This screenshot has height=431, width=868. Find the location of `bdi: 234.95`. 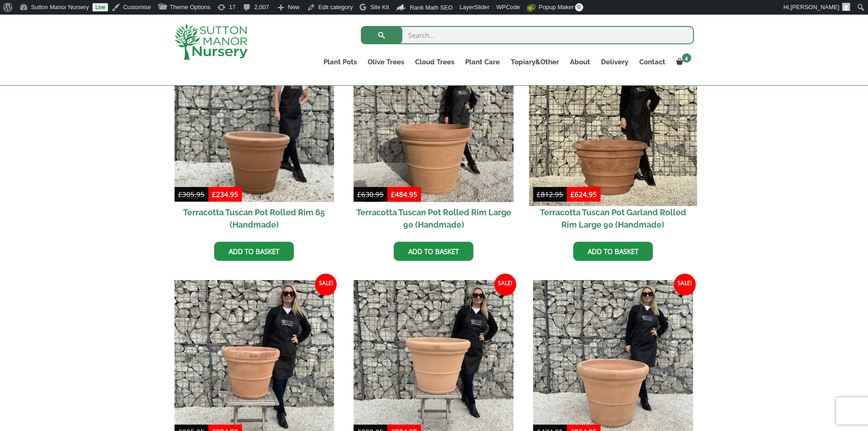

bdi: 234.95 is located at coordinates (225, 194).